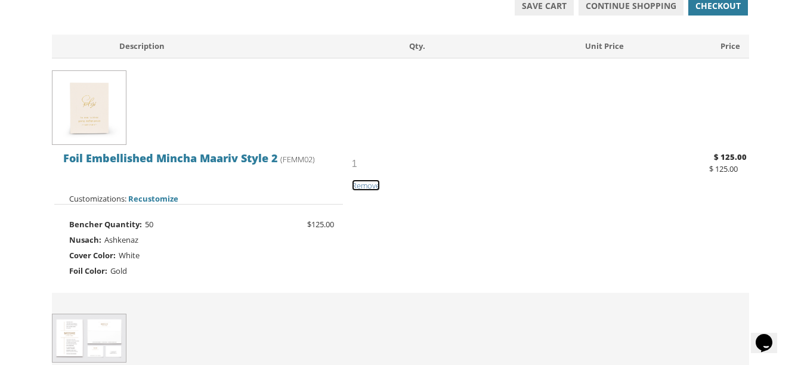 Image resolution: width=801 pixels, height=365 pixels. Describe the element at coordinates (298, 159) in the screenshot. I see `span: (FEMM02)` at that location.